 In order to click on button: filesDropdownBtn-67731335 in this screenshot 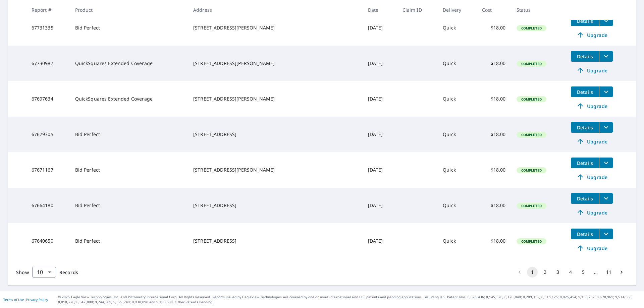, I will do `click(606, 21)`.